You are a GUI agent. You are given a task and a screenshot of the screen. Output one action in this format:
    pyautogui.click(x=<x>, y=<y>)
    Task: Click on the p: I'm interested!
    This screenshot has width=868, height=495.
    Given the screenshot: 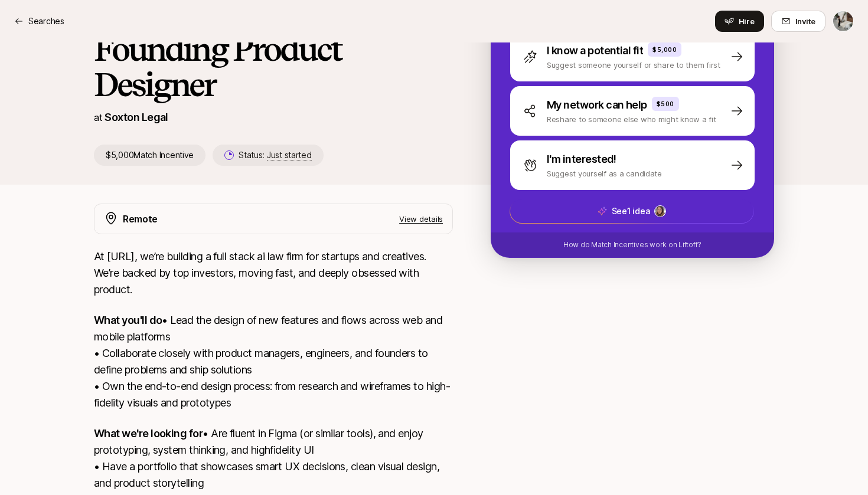 What is the action you would take?
    pyautogui.click(x=582, y=159)
    